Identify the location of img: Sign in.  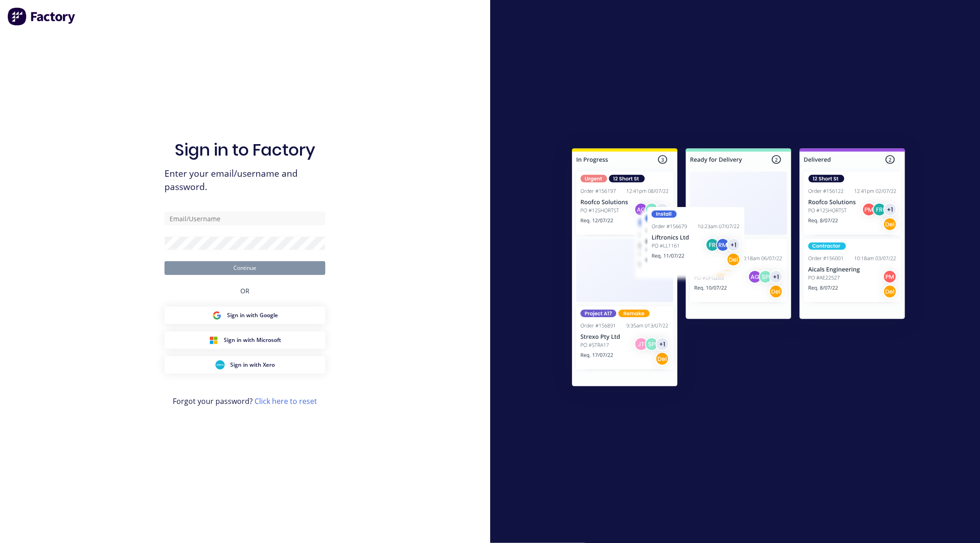
(738, 269).